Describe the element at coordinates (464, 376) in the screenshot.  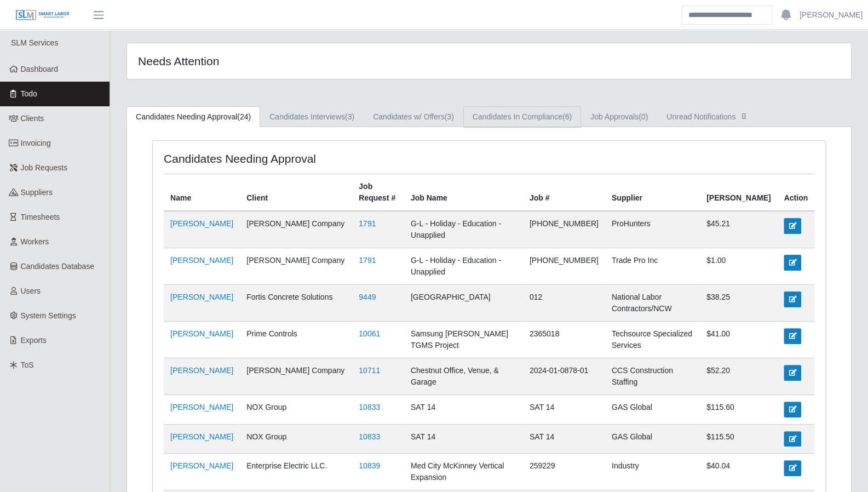
I see `td: Chestnut Office, Venue, & Garage` at that location.